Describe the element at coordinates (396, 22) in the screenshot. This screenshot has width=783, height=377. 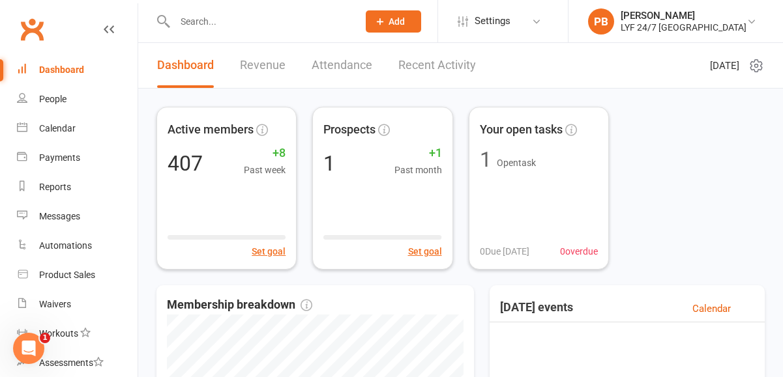
I see `span: Add` at that location.